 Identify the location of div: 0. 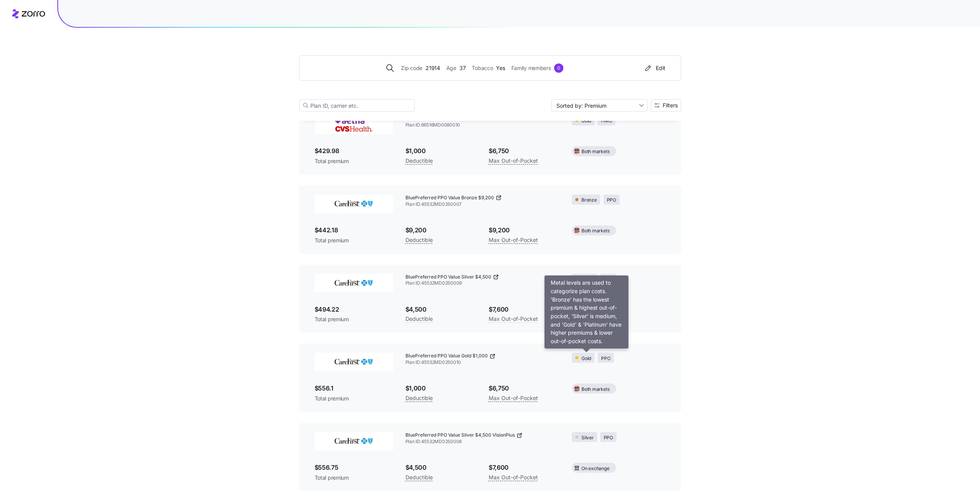
(558, 68).